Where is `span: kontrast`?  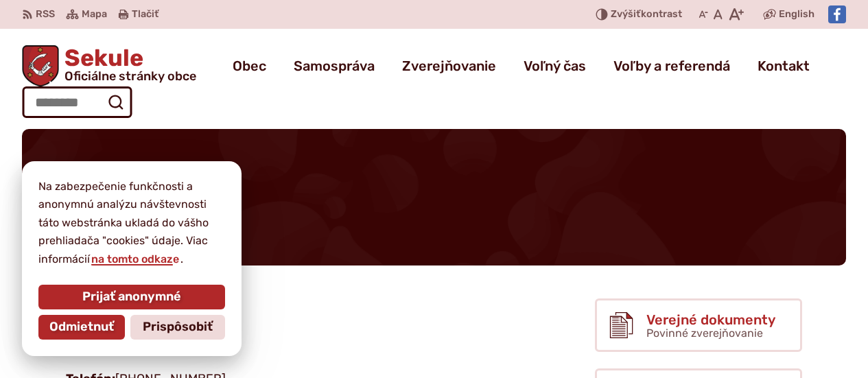 span: kontrast is located at coordinates (646, 14).